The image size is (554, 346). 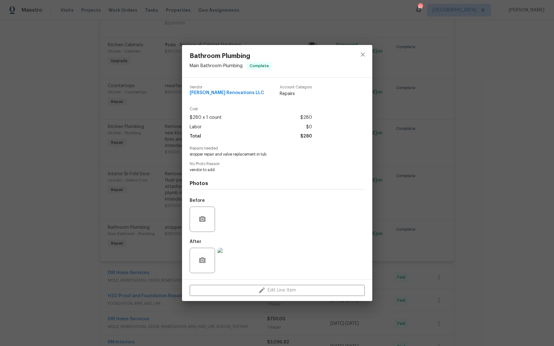 I want to click on span: Account Category, so click(x=296, y=87).